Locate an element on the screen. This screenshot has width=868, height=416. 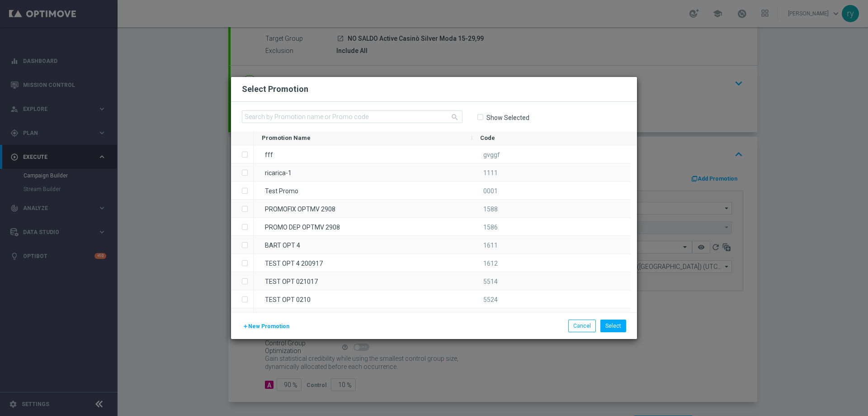
span: 1612 is located at coordinates (491, 263).